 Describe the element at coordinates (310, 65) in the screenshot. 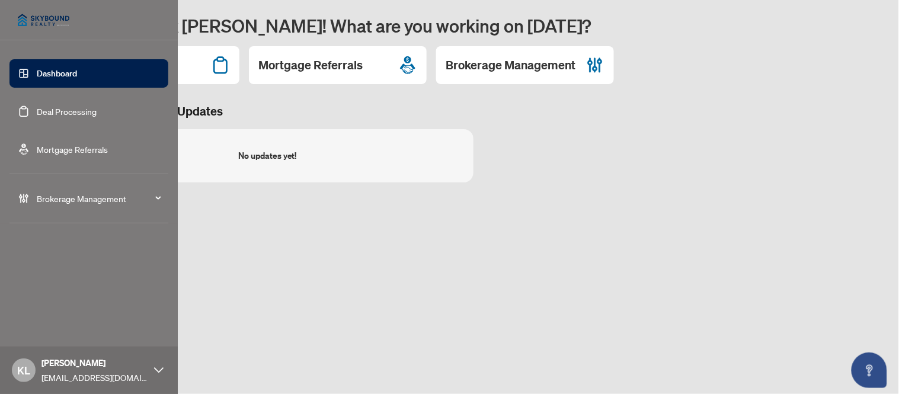

I see `h2: Mortgage Referrals` at that location.